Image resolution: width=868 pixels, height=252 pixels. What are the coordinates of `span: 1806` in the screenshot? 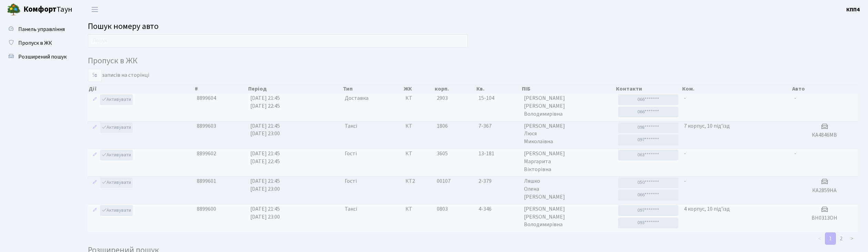 It's located at (442, 126).